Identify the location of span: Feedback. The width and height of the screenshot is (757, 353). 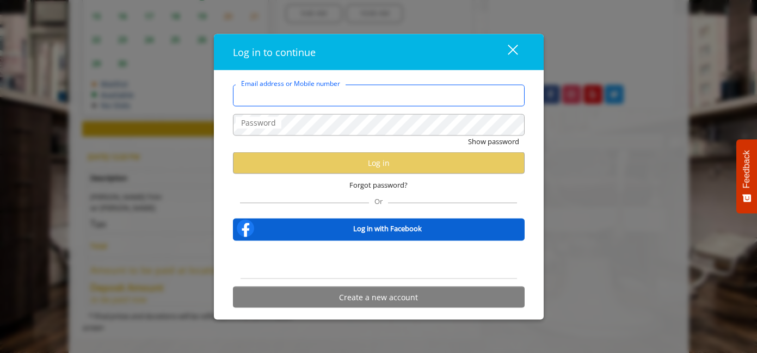
(747, 169).